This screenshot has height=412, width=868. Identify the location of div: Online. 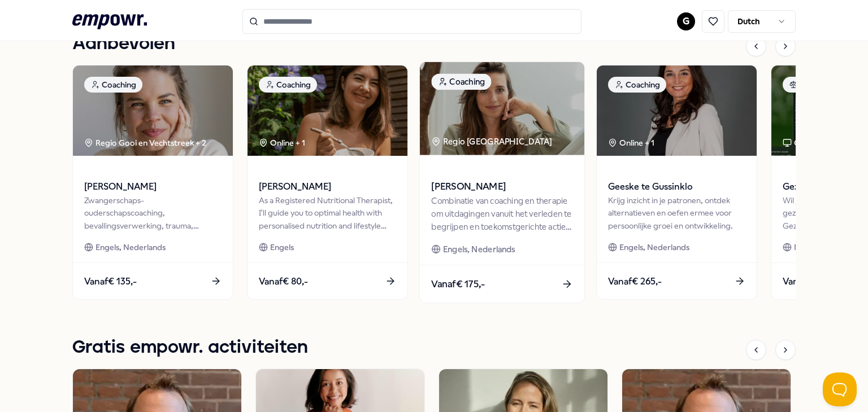
(800, 143).